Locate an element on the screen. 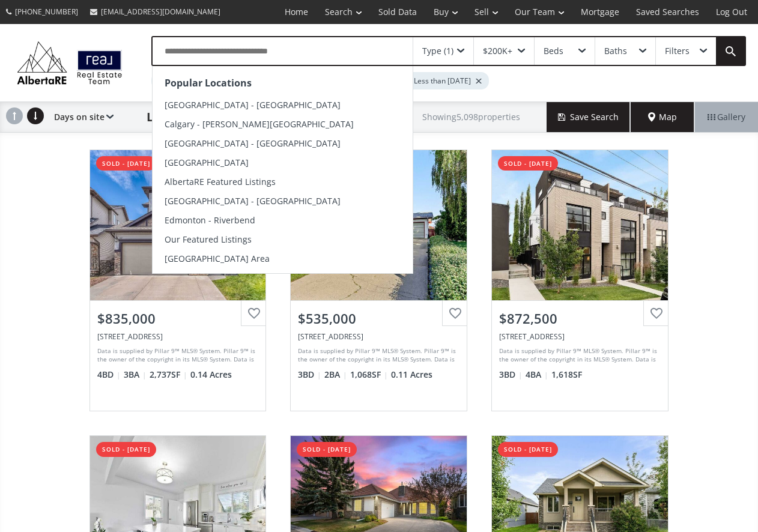  div: 1826 38 Avenue SW, Calgary, AB T2T 6X8 is located at coordinates (579, 337).